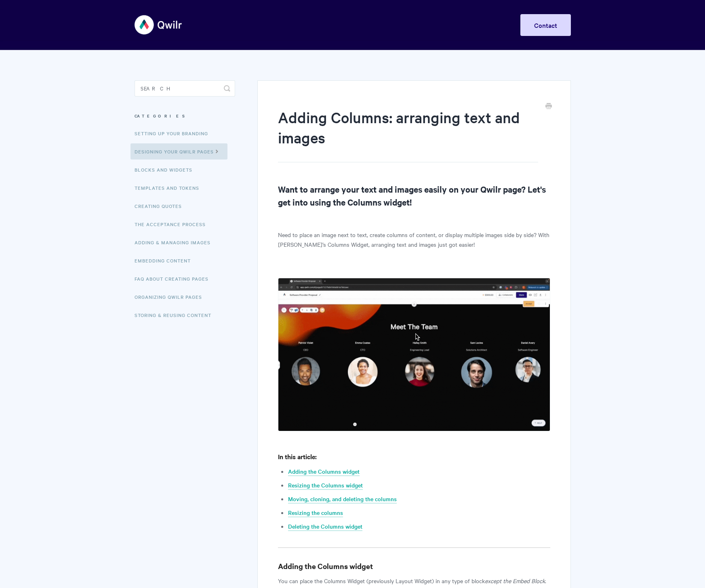 This screenshot has height=588, width=705. Describe the element at coordinates (179, 152) in the screenshot. I see `a: Designing Your Qwilr Pages` at that location.